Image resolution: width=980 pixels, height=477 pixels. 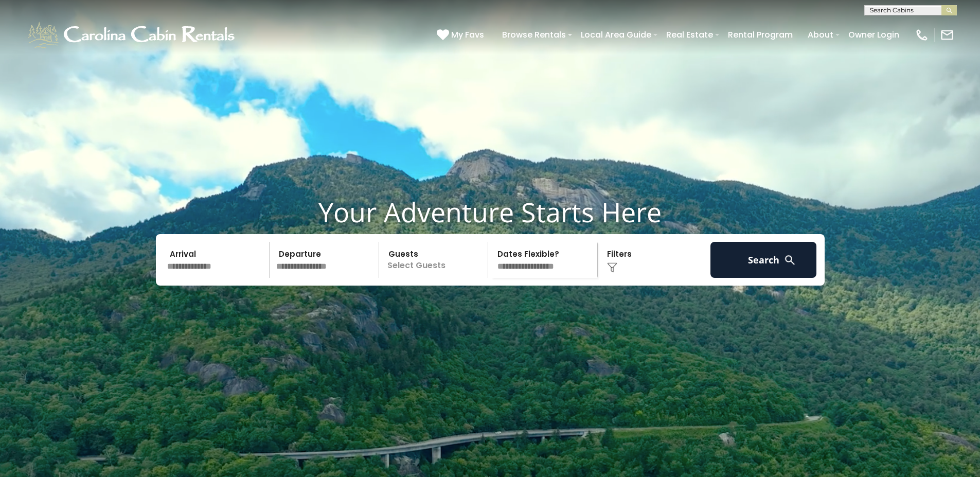 I want to click on p: Select Guests, so click(x=435, y=260).